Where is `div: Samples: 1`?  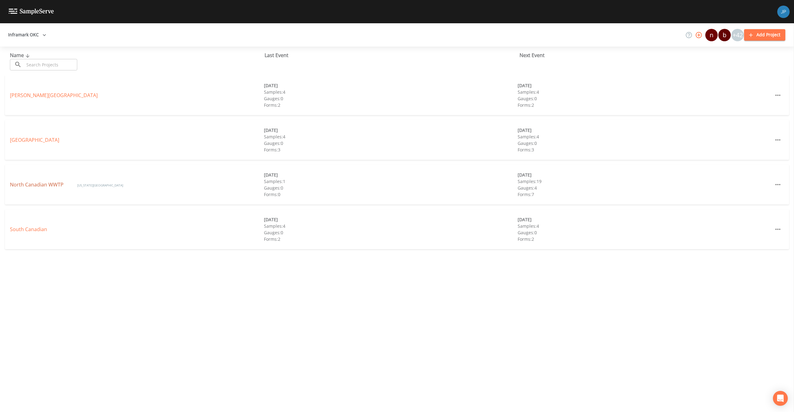
div: Samples: 1 is located at coordinates (391, 181).